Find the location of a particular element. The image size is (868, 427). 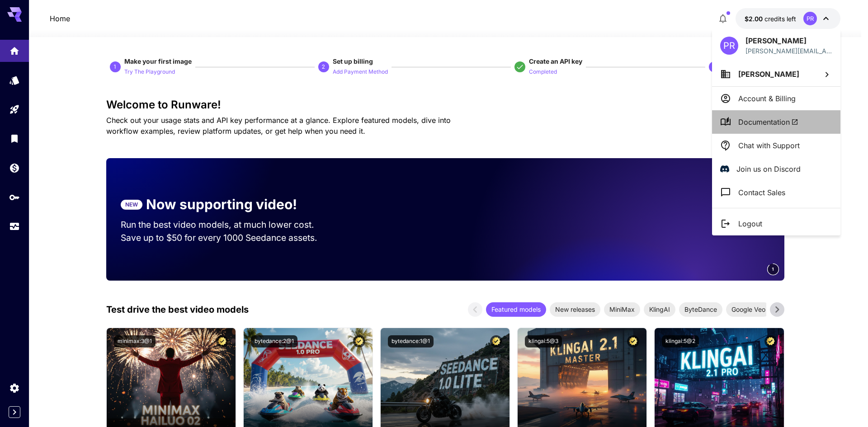

span: Documentation is located at coordinates (768, 122).